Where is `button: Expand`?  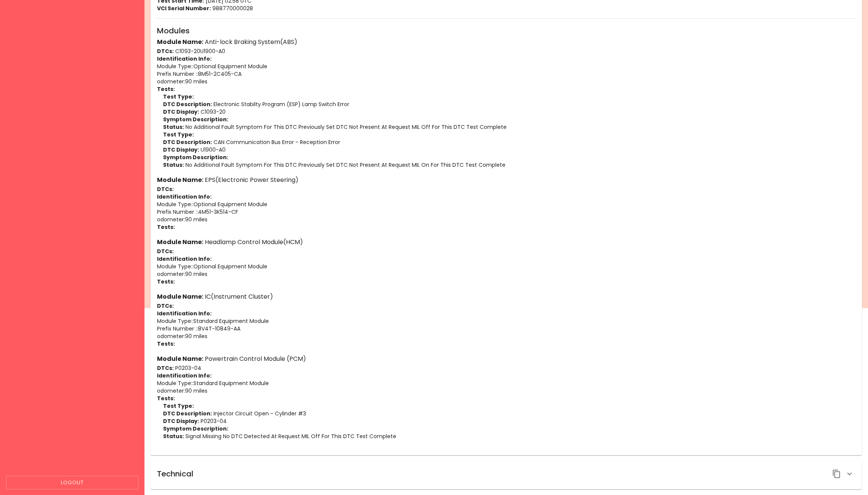 button: Expand is located at coordinates (850, 474).